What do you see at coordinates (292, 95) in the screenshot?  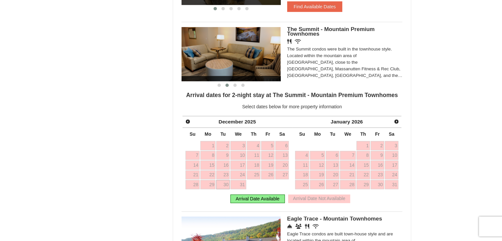 I see `h4: Arrival dates for 2-night stay at The Summit - Mountain Premium Townhomes` at bounding box center [292, 95].